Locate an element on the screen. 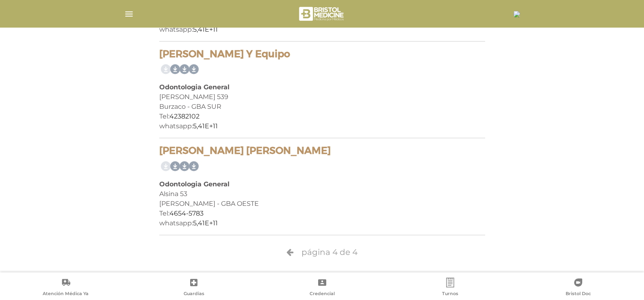 This screenshot has width=644, height=300. span: Bristol Doc is located at coordinates (578, 294).